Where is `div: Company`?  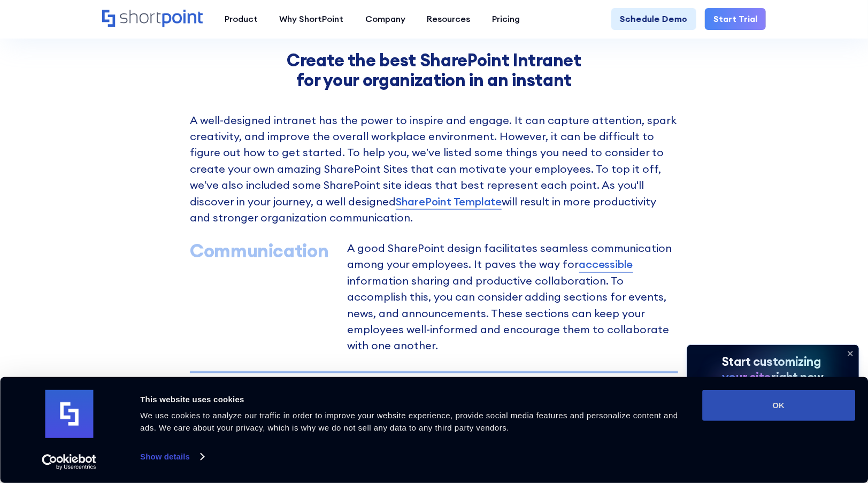 div: Company is located at coordinates (385, 19).